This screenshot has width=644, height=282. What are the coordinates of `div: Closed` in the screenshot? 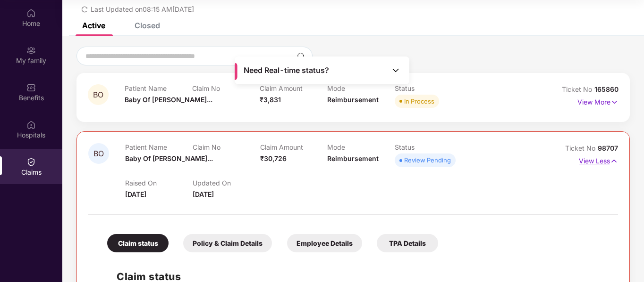 It's located at (147, 25).